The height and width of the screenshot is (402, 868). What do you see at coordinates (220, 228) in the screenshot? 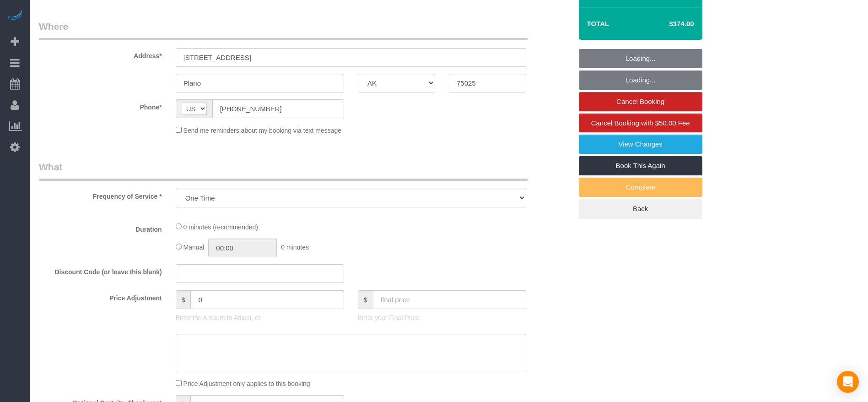
I see `span: 0 minutes (recommended)` at bounding box center [220, 228].